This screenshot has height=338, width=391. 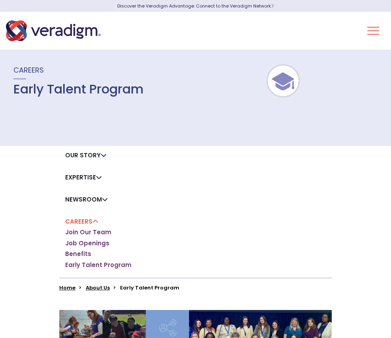 I want to click on a: Expertise, so click(x=83, y=177).